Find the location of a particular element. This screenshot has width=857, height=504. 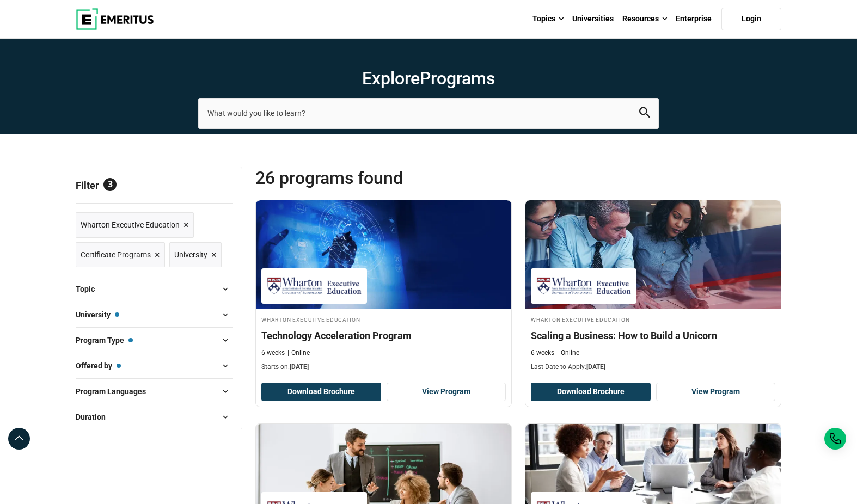

button: Program Type is located at coordinates (154, 340).